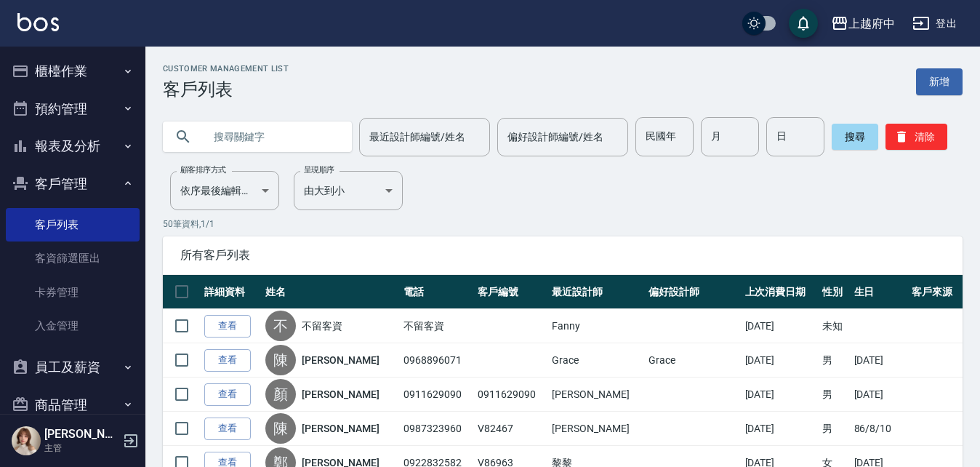 This screenshot has height=467, width=980. Describe the element at coordinates (26, 441) in the screenshot. I see `img: Person` at that location.